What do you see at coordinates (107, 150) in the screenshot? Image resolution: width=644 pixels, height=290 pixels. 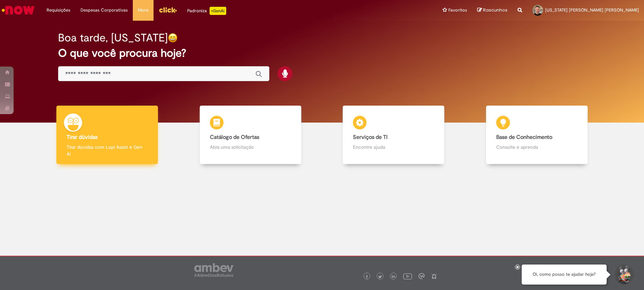 I see `p: Tirar dúvidas com Lupi Assist e Gen Ai` at bounding box center [107, 150].